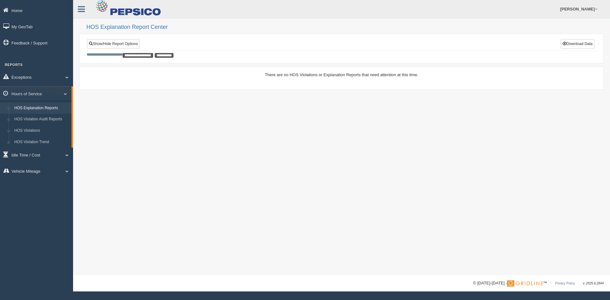 This screenshot has width=610, height=300. Describe the element at coordinates (113, 44) in the screenshot. I see `a: Show/Hide Report Options` at that location.